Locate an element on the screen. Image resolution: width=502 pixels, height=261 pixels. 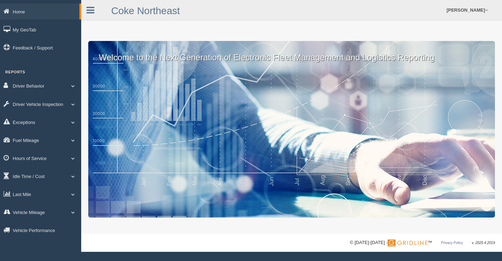
img: Gridline is located at coordinates (407, 243).